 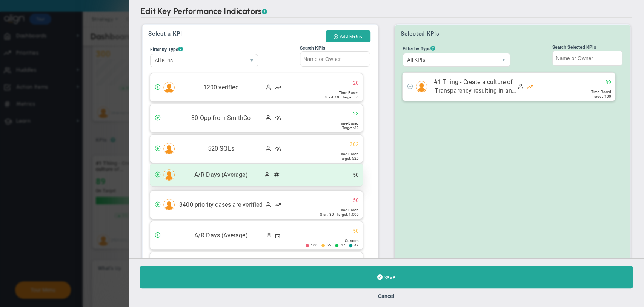 I want to click on img: Sudhir Dakshinamurthy, so click(x=169, y=148).